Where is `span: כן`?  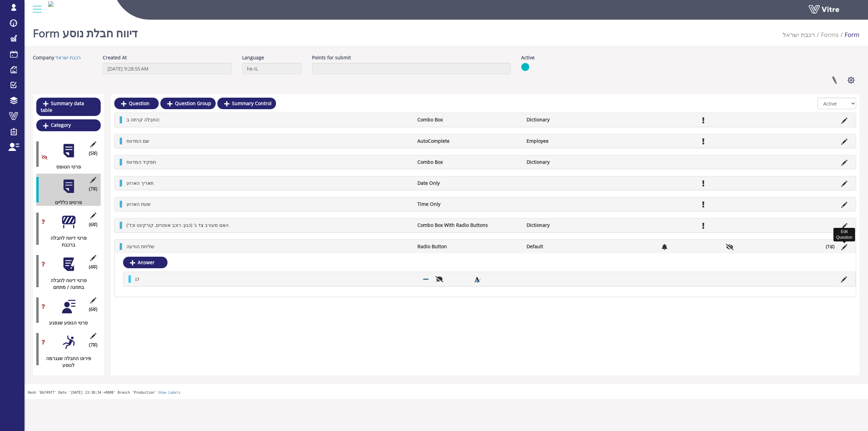
span: כן is located at coordinates (137, 278).